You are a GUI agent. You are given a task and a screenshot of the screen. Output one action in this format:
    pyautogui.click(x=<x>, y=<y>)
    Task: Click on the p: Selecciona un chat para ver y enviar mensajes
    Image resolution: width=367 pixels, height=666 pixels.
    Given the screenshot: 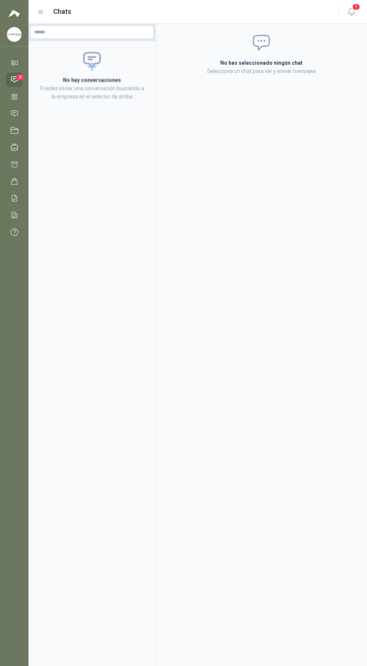 What is the action you would take?
    pyautogui.click(x=261, y=71)
    